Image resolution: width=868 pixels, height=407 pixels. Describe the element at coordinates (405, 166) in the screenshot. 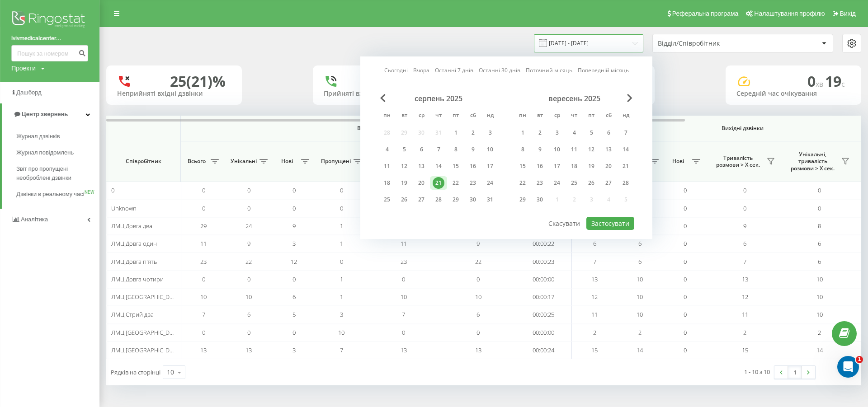

I see `div: вт 12 серп 2025 р.` at that location.